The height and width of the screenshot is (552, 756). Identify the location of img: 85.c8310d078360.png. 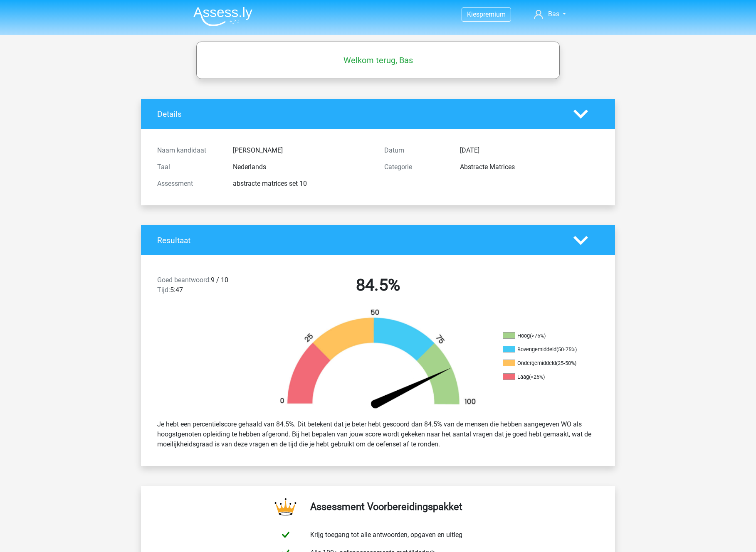
(378, 360).